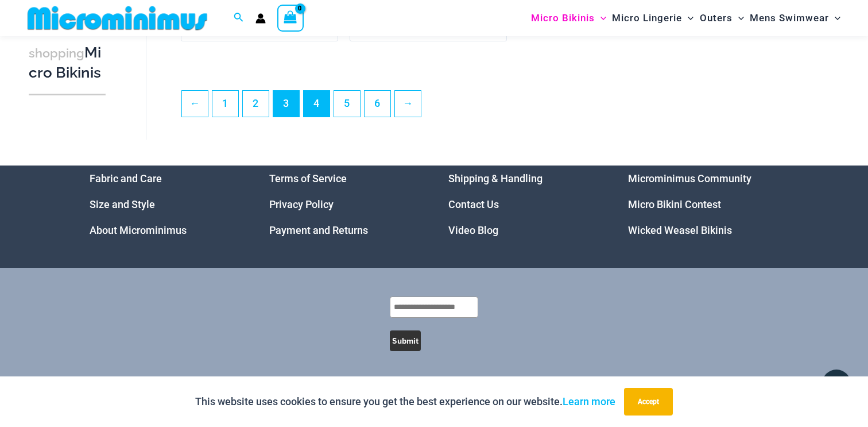  I want to click on aside: Footer Widget 4, so click(703, 204).